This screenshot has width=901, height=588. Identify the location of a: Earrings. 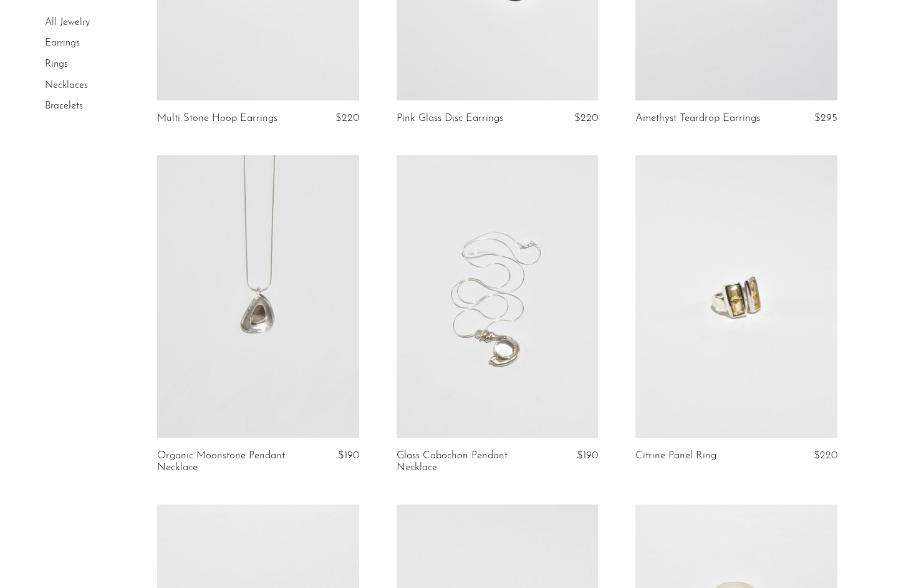
(62, 44).